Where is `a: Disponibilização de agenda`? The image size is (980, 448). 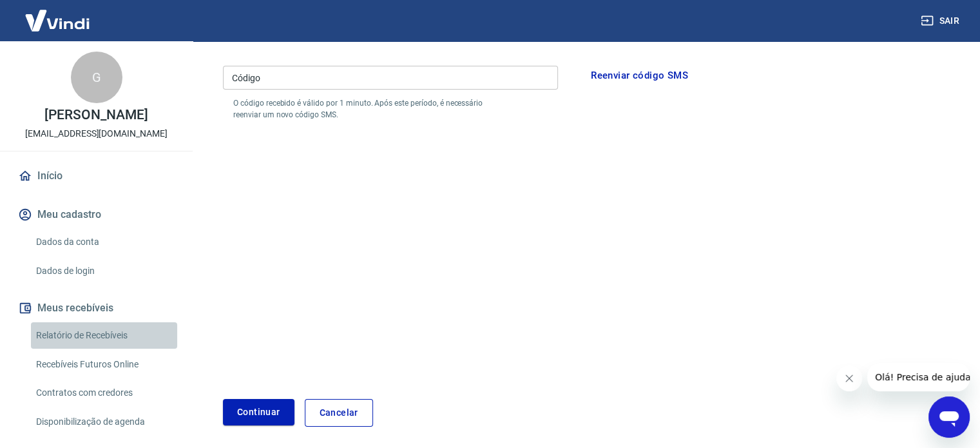
a: Disponibilização de agenda is located at coordinates (104, 422).